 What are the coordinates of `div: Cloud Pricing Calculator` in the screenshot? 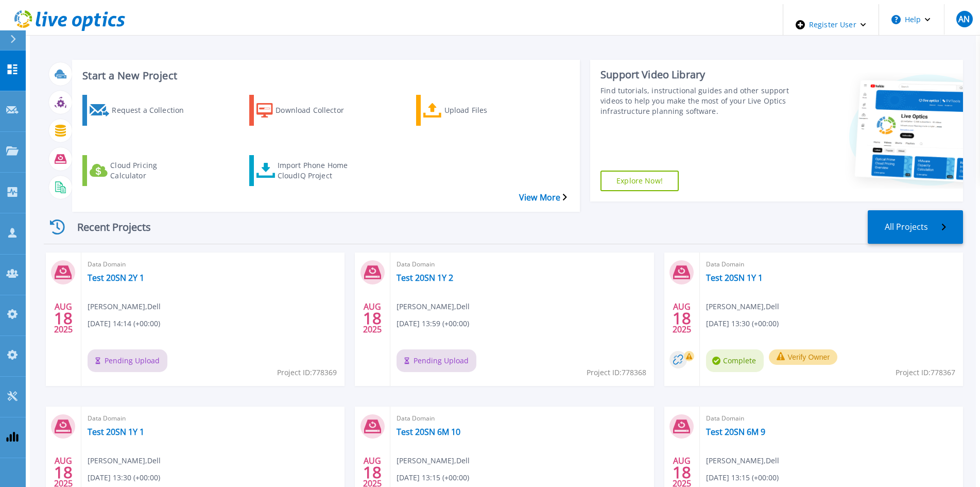 It's located at (151, 171).